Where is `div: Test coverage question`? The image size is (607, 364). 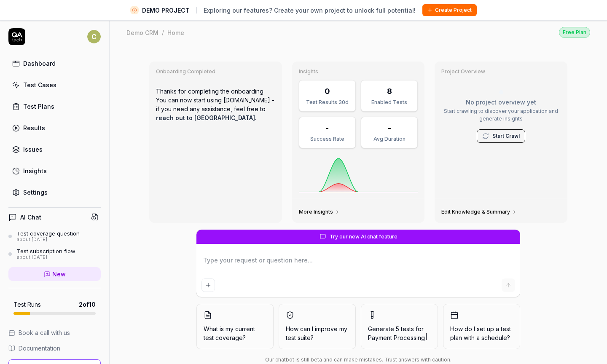 div: Test coverage question is located at coordinates (48, 233).